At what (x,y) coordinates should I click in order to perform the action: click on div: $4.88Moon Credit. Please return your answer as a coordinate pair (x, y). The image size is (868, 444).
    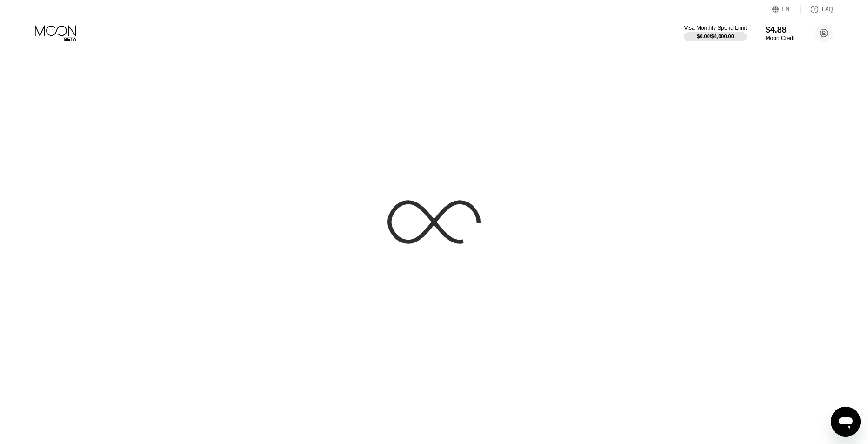
    Looking at the image, I should click on (781, 33).